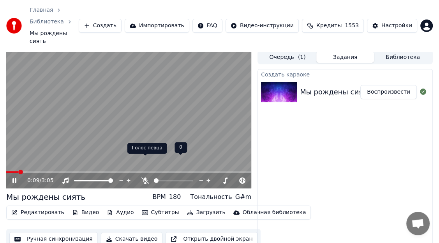  What do you see at coordinates (274, 212) in the screenshot?
I see `div: Облачная библиотека` at bounding box center [274, 212].